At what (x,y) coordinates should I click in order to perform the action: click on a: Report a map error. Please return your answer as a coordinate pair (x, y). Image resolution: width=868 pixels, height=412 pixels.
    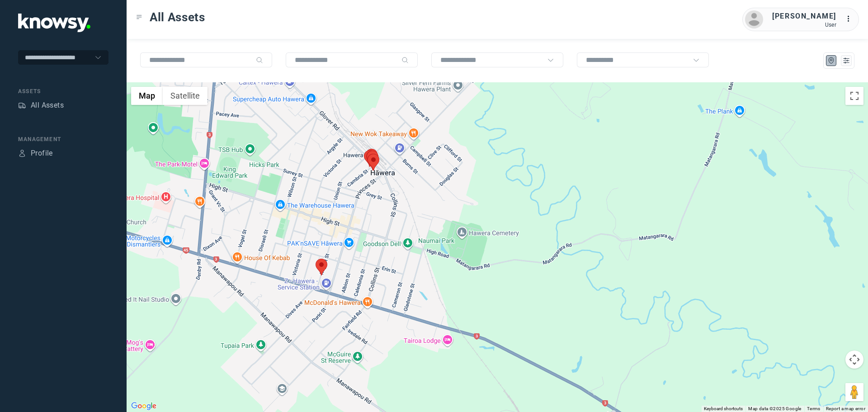
    Looking at the image, I should click on (845, 408).